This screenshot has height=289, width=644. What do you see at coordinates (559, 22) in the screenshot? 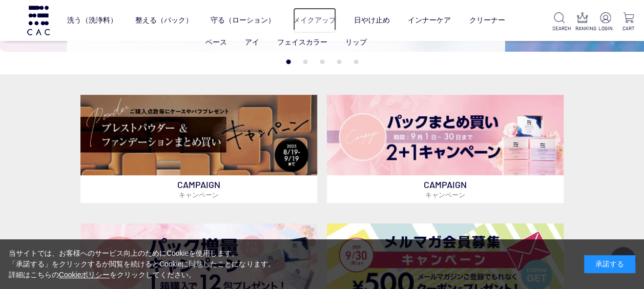
I see `a: SEARCH` at bounding box center [559, 22].